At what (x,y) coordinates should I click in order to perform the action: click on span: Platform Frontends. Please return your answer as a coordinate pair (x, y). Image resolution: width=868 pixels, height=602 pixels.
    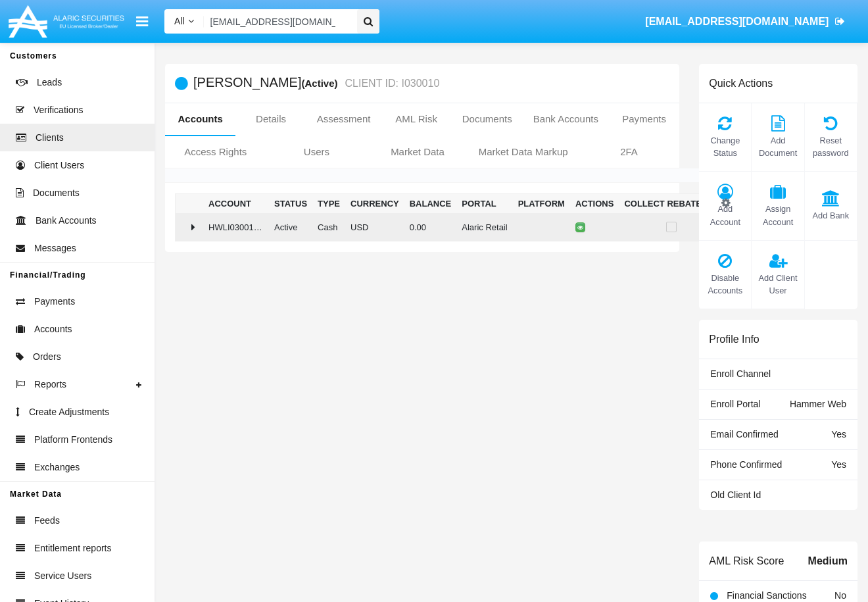
    Looking at the image, I should click on (73, 439).